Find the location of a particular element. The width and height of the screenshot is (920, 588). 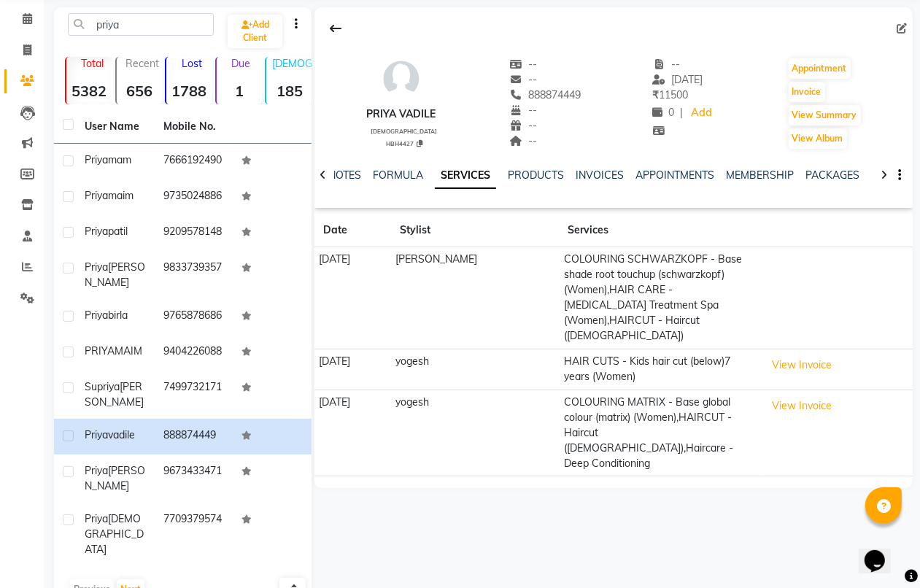

button: View Summary is located at coordinates (824, 115).